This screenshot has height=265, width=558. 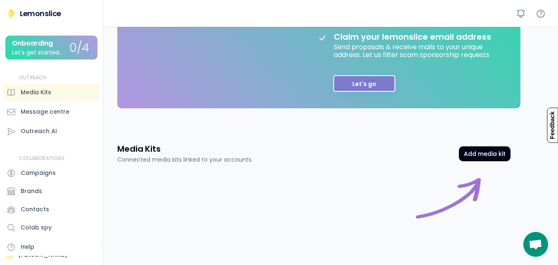 What do you see at coordinates (139, 149) in the screenshot?
I see `h3: Media Kits` at bounding box center [139, 149].